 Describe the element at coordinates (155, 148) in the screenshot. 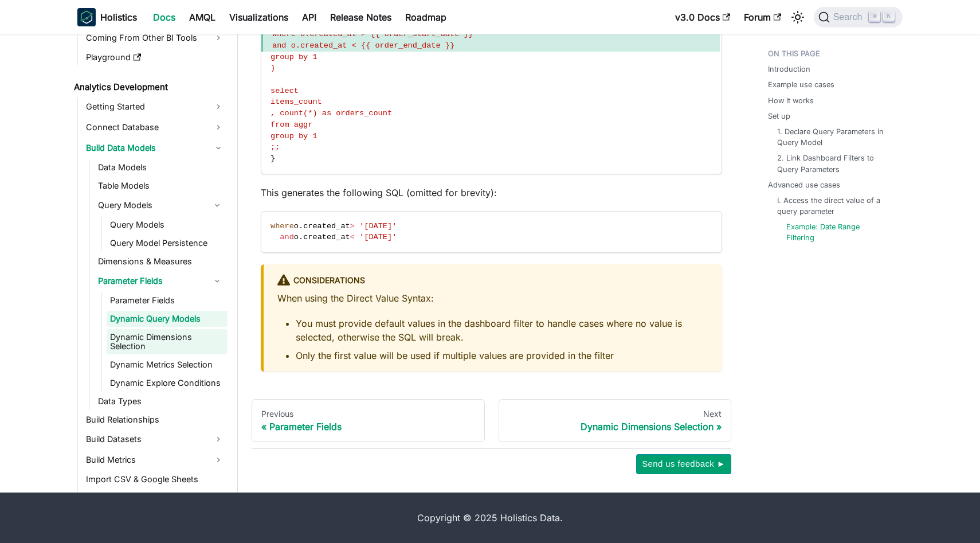

I see `a: Build Data Models` at that location.